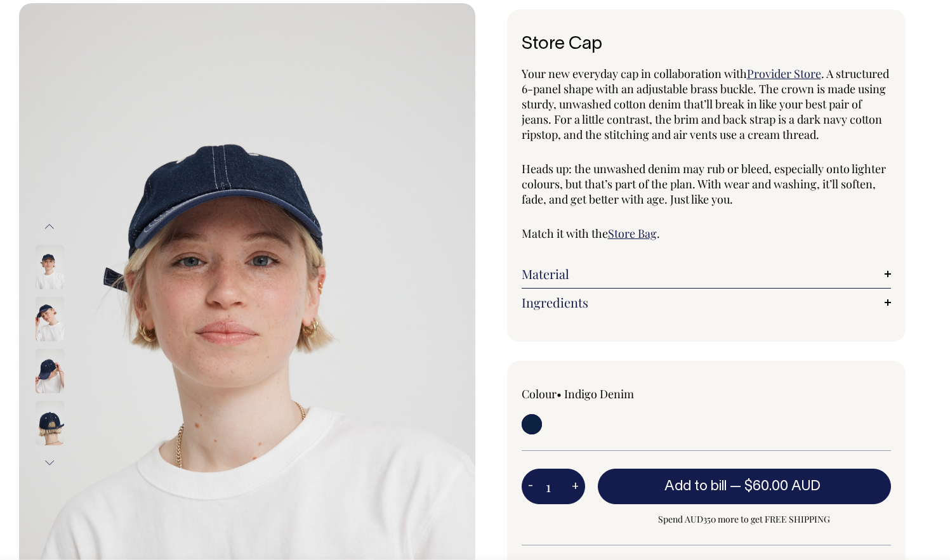 The width and height of the screenshot is (950, 560). Describe the element at coordinates (632, 233) in the screenshot. I see `a: Store Bag` at that location.